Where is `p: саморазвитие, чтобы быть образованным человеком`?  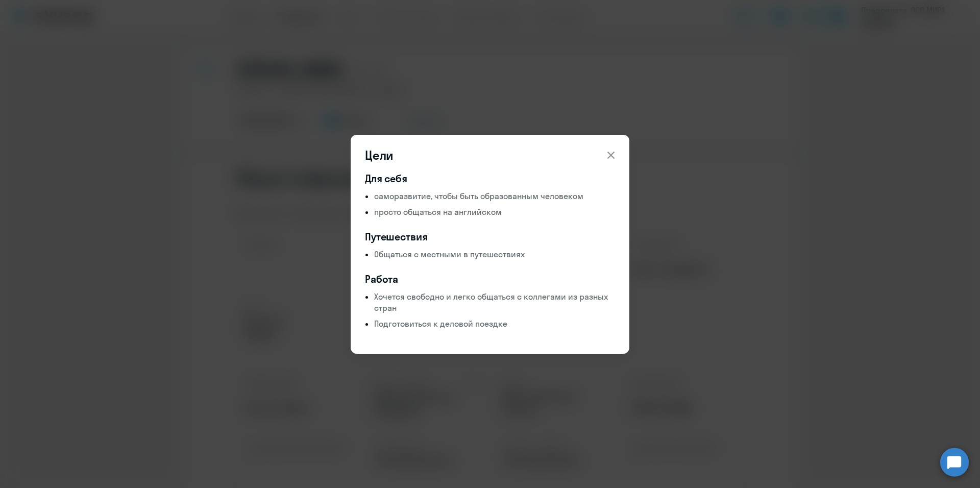 p: саморазвитие, чтобы быть образованным человеком is located at coordinates (495, 196).